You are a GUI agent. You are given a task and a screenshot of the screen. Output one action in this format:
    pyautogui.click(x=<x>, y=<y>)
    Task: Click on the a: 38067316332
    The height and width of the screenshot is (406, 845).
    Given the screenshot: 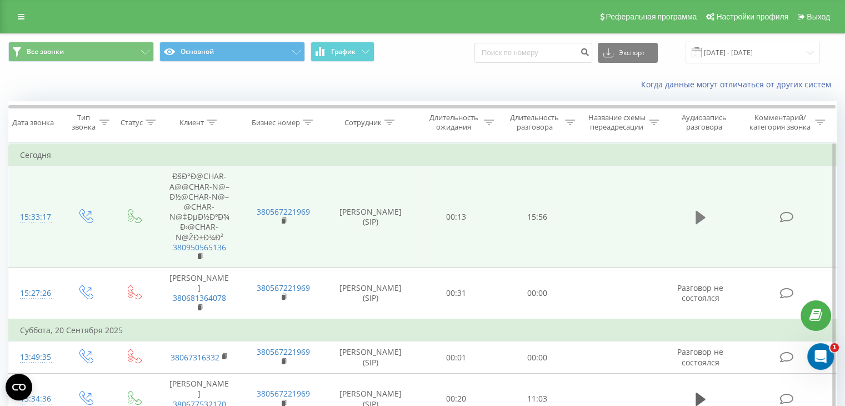 What is the action you would take?
    pyautogui.click(x=195, y=357)
    